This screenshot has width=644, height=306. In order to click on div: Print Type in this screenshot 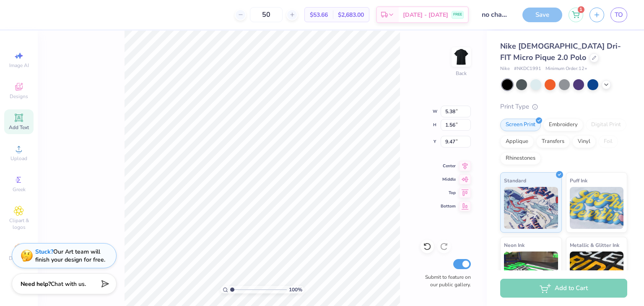, I will do `click(564, 106)`.